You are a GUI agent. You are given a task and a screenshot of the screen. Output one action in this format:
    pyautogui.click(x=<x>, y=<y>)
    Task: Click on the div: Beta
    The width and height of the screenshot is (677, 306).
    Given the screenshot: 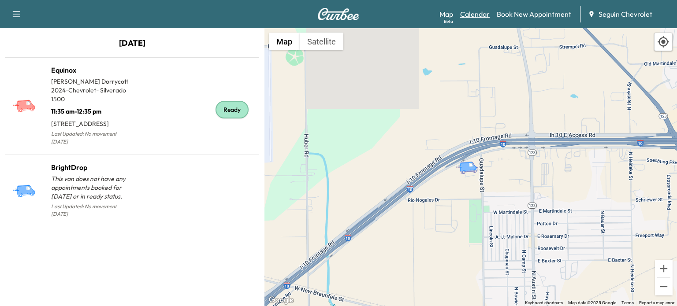 What is the action you would take?
    pyautogui.click(x=448, y=21)
    